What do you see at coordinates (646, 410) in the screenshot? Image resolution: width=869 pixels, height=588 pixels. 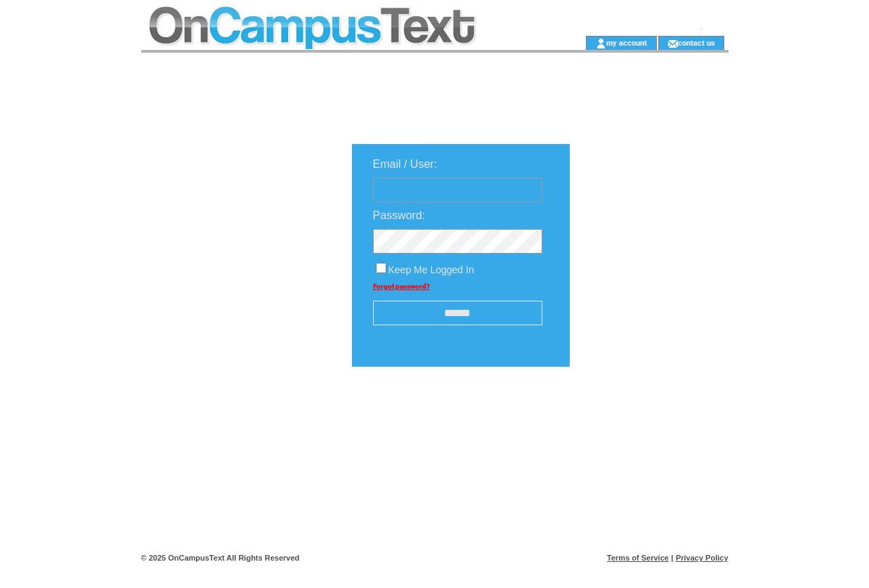 I see `img: transparent.png` at bounding box center [646, 410].